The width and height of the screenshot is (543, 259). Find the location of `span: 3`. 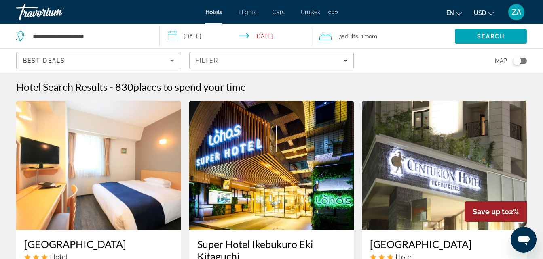

span: 3 is located at coordinates (348, 36).